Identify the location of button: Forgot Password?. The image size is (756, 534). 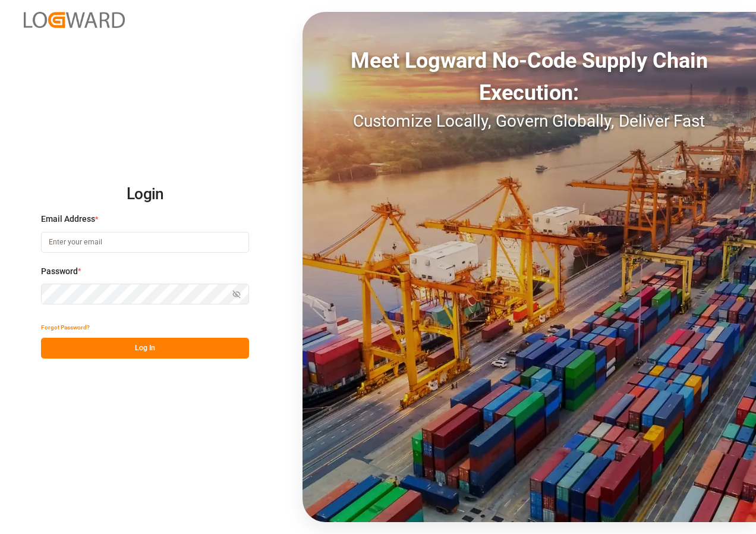
(65, 327).